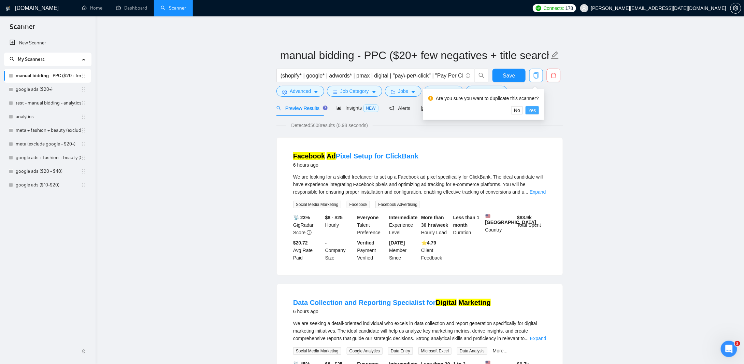 This screenshot has height=364, width=744. What do you see at coordinates (85, 351) in the screenshot?
I see `span: double-left` at bounding box center [85, 351].